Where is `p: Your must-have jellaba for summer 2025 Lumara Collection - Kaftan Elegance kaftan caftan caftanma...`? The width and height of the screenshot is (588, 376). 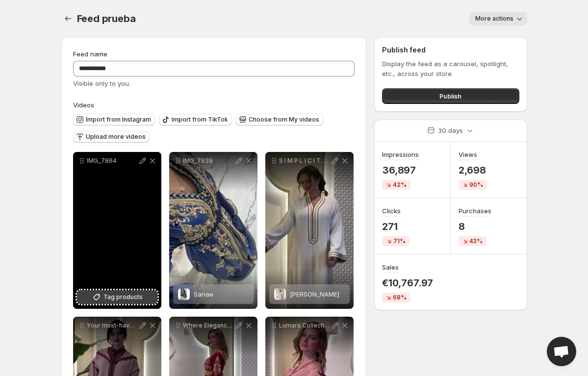
p: Your must-have jellaba for summer 2025 Lumara Collection - Kaftan Elegance kaftan caftan caftanma... is located at coordinates (112, 326).